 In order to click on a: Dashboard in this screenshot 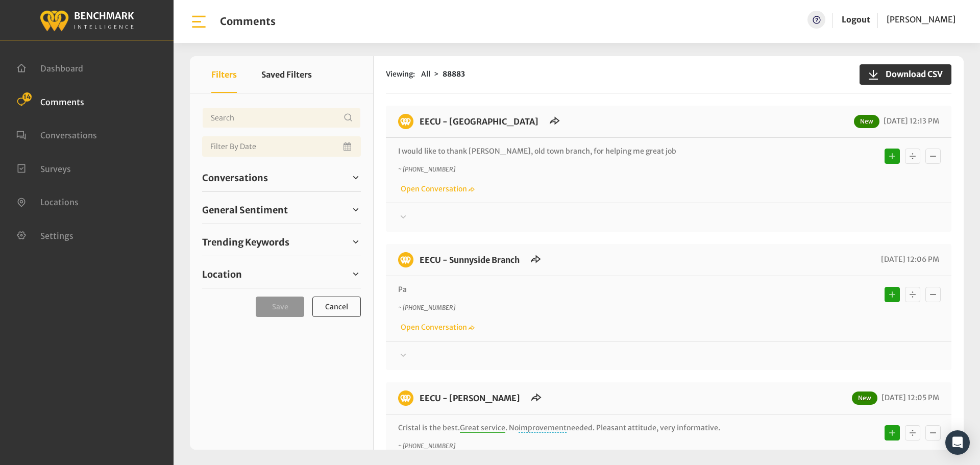, I will do `click(49, 67)`.